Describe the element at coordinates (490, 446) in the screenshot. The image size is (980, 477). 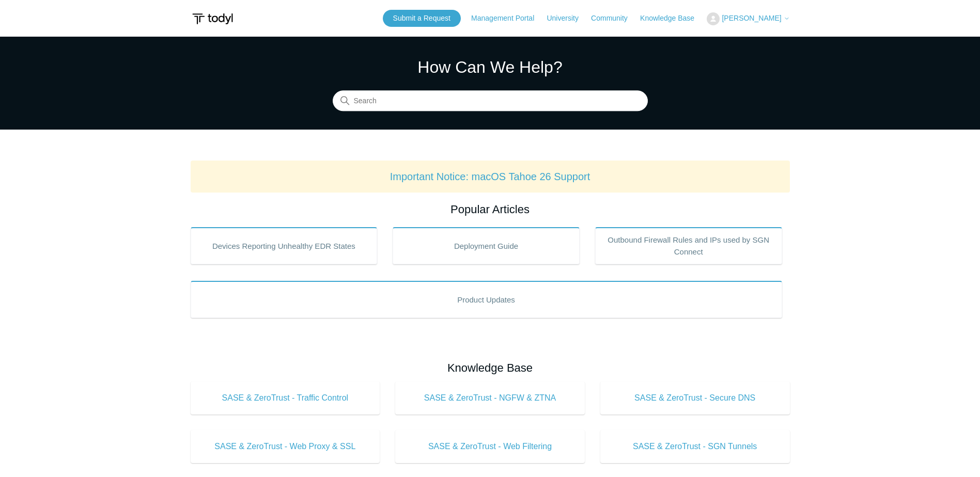
I see `span: SASE & ZeroTrust - Web Filtering` at that location.